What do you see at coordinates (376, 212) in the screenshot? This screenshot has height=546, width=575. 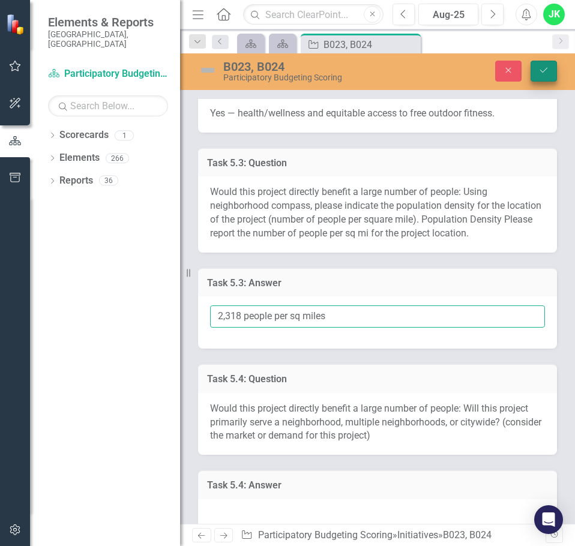 I see `span: Would this project directly benefit a large number of people: Using neighborhood compass, please ...` at bounding box center [376, 212].